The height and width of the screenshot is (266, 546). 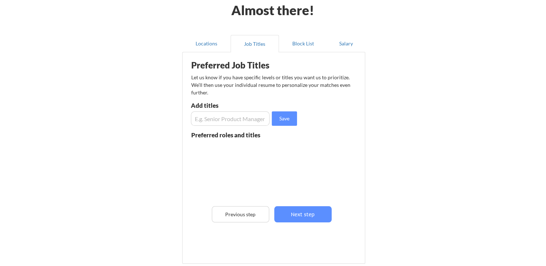 I want to click on button: Save, so click(x=284, y=119).